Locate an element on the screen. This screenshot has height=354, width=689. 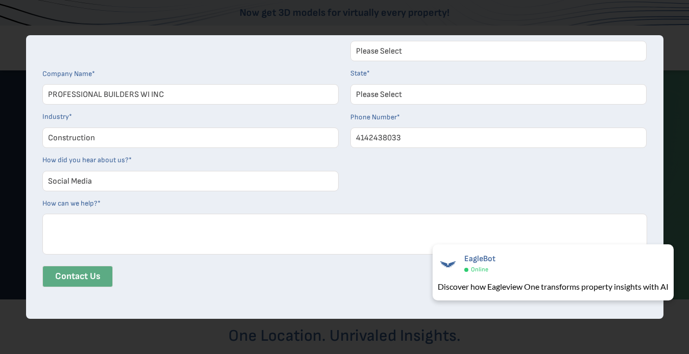
span: Phone Number is located at coordinates (373, 117).